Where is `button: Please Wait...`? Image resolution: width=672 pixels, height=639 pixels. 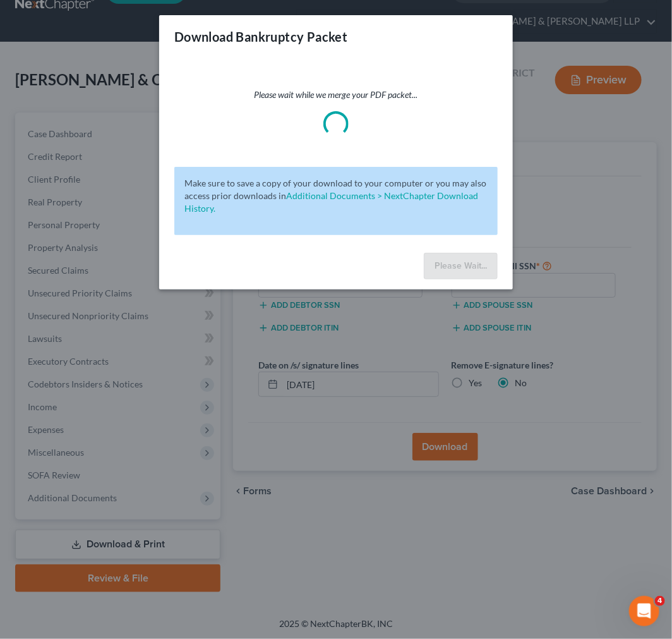
button: Please Wait... is located at coordinates (461, 266).